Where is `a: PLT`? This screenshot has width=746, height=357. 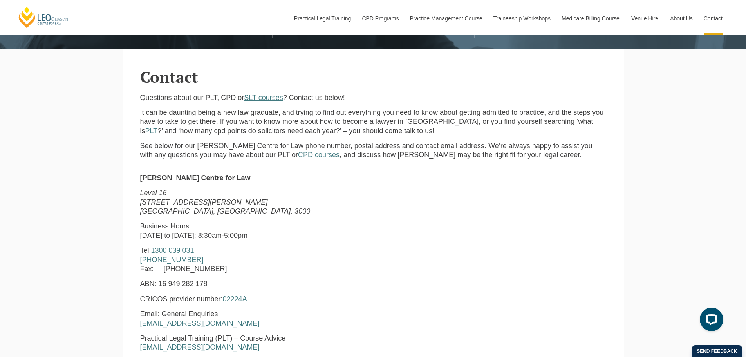 a: PLT is located at coordinates (152, 131).